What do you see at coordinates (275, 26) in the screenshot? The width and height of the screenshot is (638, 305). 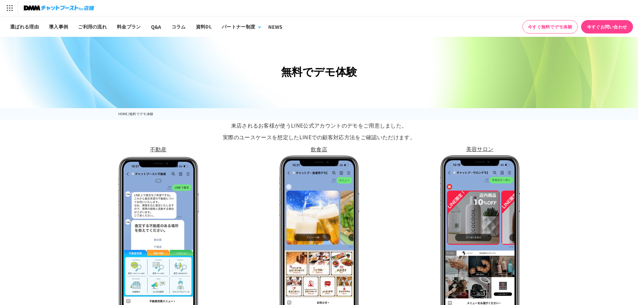 I see `a: NEWS` at bounding box center [275, 26].